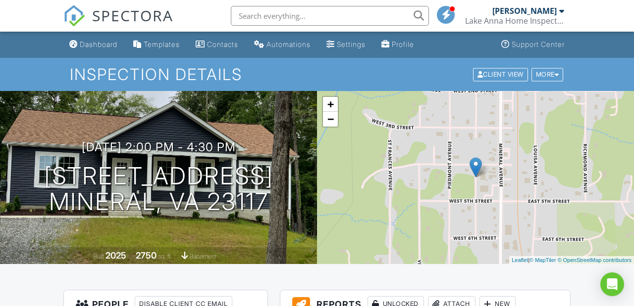 This screenshot has width=634, height=306. Describe the element at coordinates (501, 74) in the screenshot. I see `a: Client View` at that location.